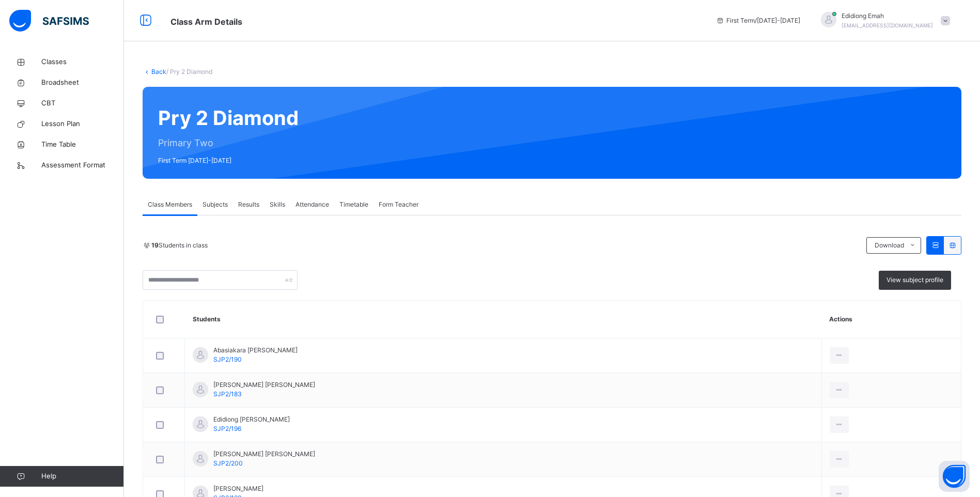  Describe the element at coordinates (179, 245) in the screenshot. I see `span: Students in class` at that location.